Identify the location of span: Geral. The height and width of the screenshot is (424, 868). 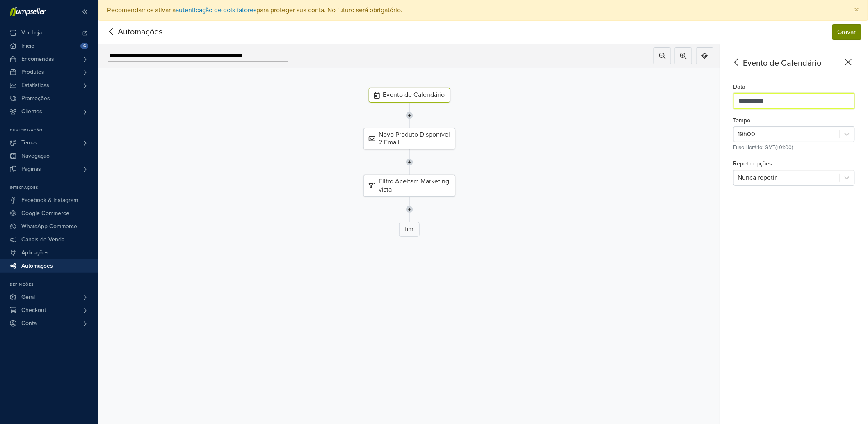
(28, 297).